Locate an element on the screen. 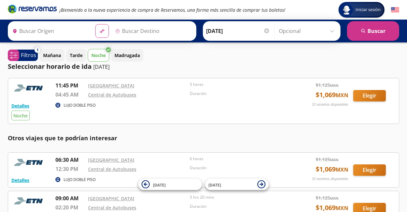 This screenshot has height=212, width=407. p: 04:45 AM is located at coordinates (70, 95).